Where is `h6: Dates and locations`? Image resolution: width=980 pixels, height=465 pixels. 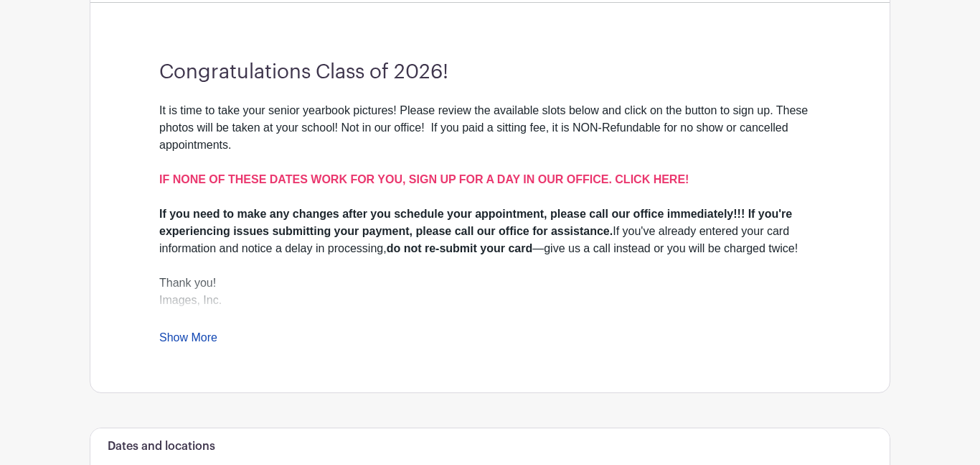 h6: Dates and locations is located at coordinates (162, 446).